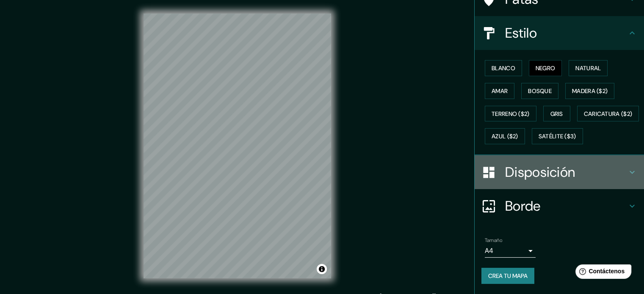  I want to click on font: Madera ($2), so click(590, 91).